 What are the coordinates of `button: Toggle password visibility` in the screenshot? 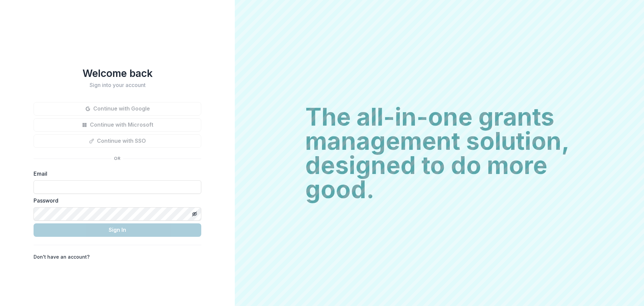 It's located at (195, 214).